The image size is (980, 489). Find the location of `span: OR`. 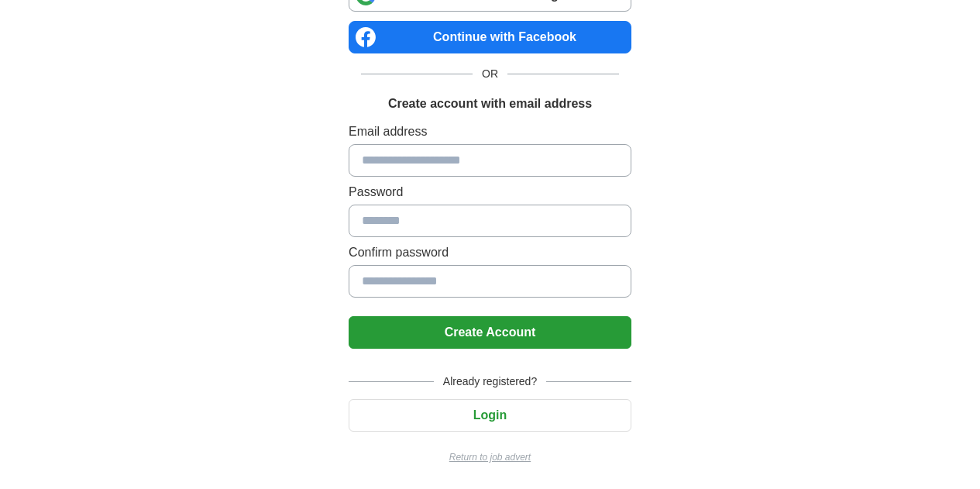

span: OR is located at coordinates (490, 74).